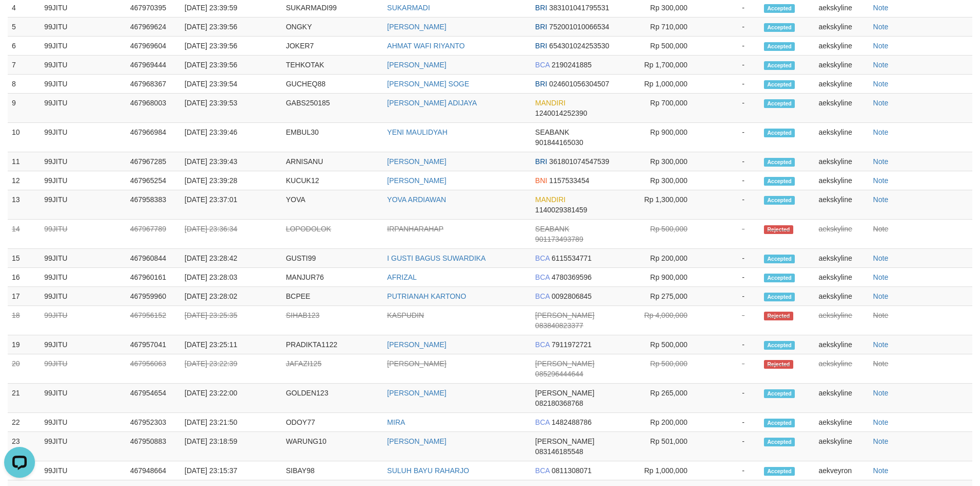 Image resolution: width=980 pixels, height=486 pixels. What do you see at coordinates (558, 403) in the screenshot?
I see `span: Copy 082180368768 to clipboard` at bounding box center [558, 403].